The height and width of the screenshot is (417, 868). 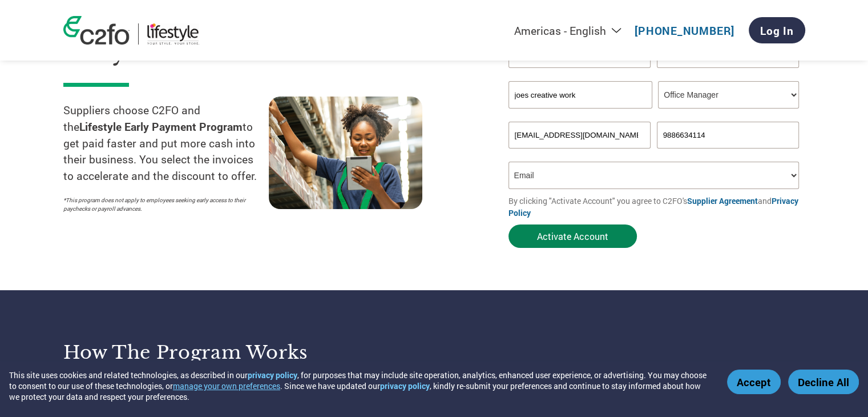 What do you see at coordinates (173, 34) in the screenshot?
I see `img: Lifestyle` at bounding box center [173, 34].